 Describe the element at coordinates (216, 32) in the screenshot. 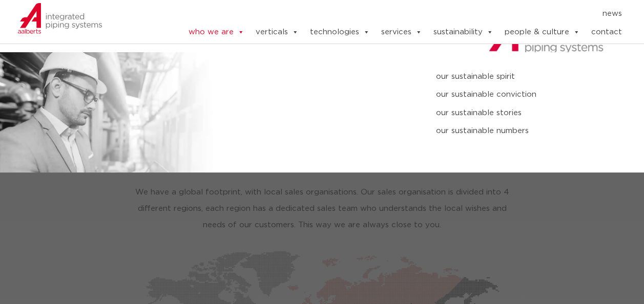

I see `a: who we are` at that location.